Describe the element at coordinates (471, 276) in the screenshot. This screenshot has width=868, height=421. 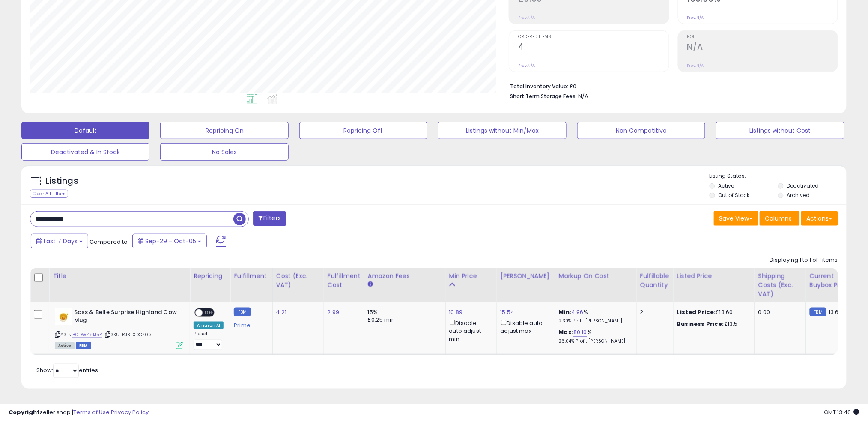
I see `div: Min Price` at that location.